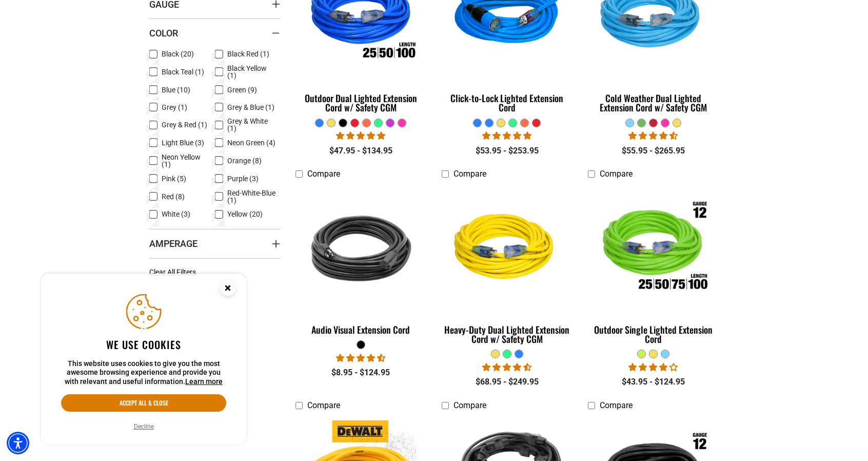  Describe the element at coordinates (506, 267) in the screenshot. I see `a: yellow Heavy-Duty Dual Lighted Extension Cord w/ Safety CGM` at that location.